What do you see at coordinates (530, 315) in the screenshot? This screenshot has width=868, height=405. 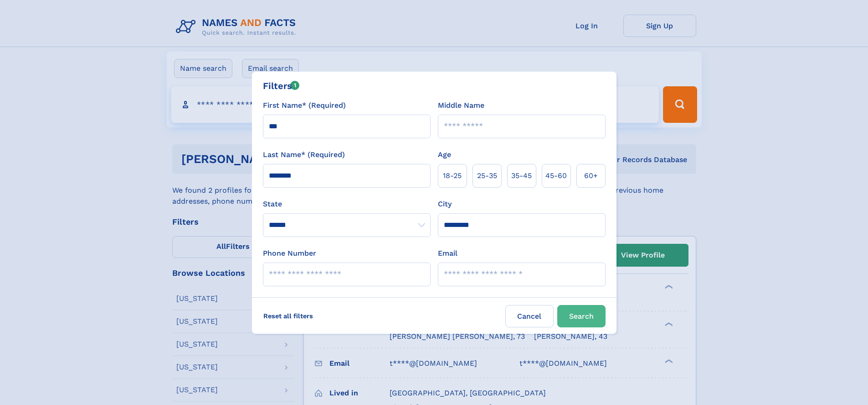 I see `label: Cancel` at bounding box center [530, 315].